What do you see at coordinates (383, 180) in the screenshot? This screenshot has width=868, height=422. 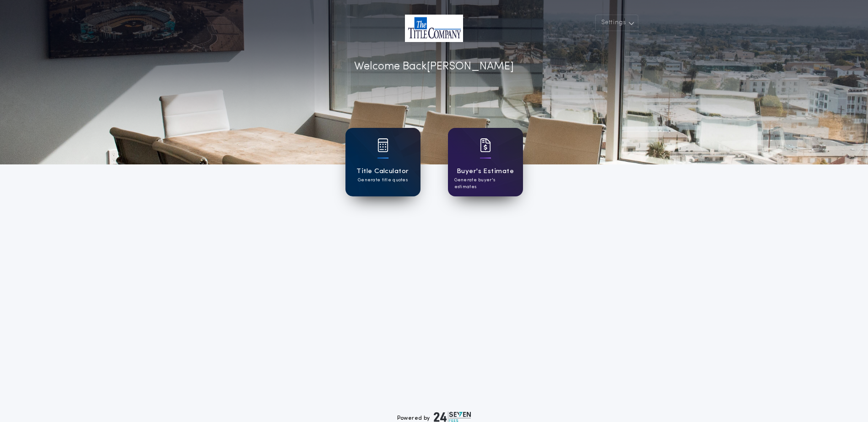 I see `p: Generate title quotes` at bounding box center [383, 180].